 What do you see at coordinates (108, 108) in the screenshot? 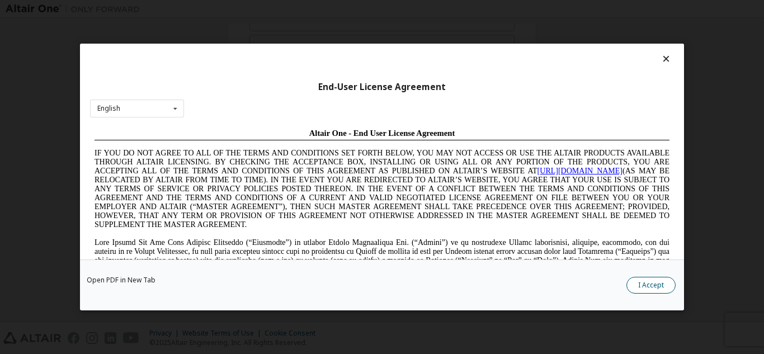
I see `div: English` at bounding box center [108, 108].